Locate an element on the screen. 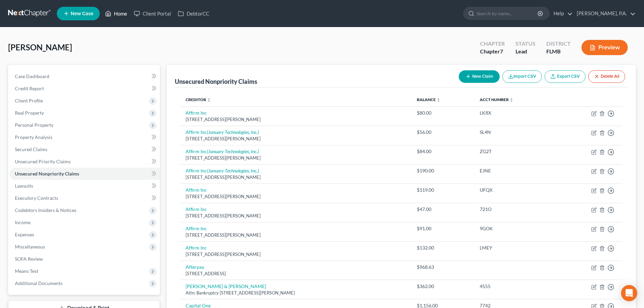 This screenshot has height=308, width=644. div: UFQX is located at coordinates (515, 190).